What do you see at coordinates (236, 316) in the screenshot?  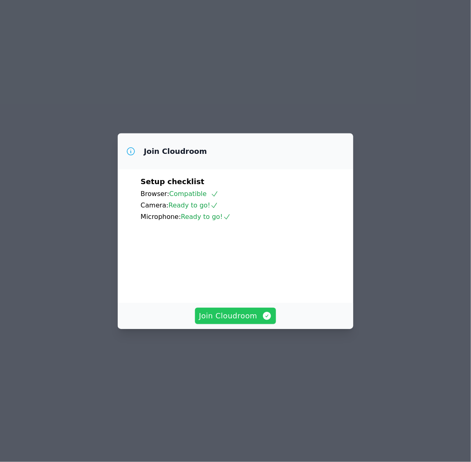 I see `span: Join Cloudroom` at bounding box center [236, 316].